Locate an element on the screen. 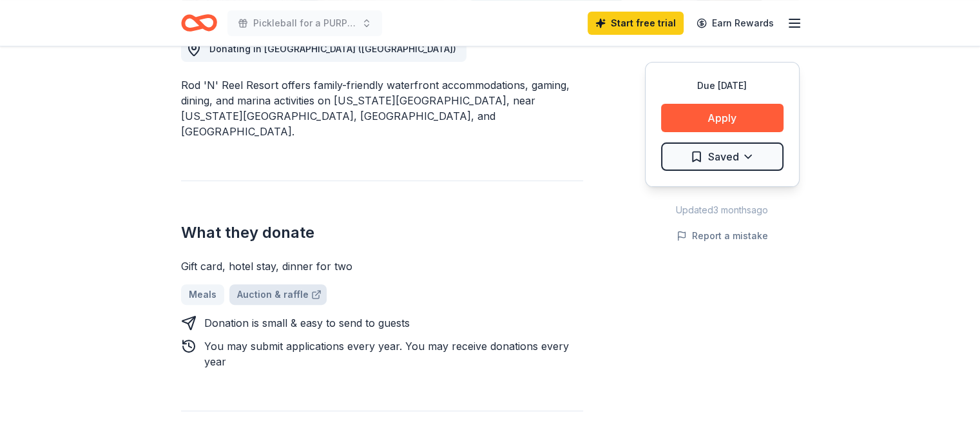 This screenshot has height=448, width=980. span: Pickleball for a PURPOSE is located at coordinates (305, 23).